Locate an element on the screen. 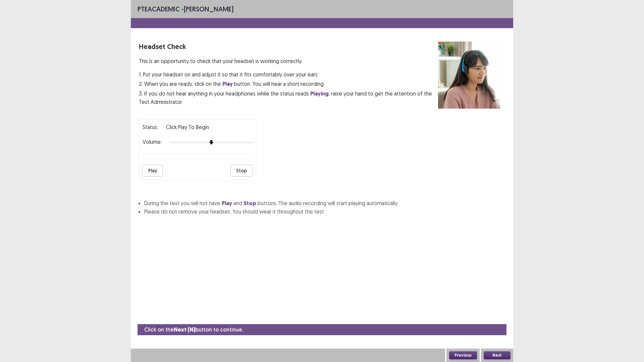  span: PTE academic is located at coordinates (158, 9).